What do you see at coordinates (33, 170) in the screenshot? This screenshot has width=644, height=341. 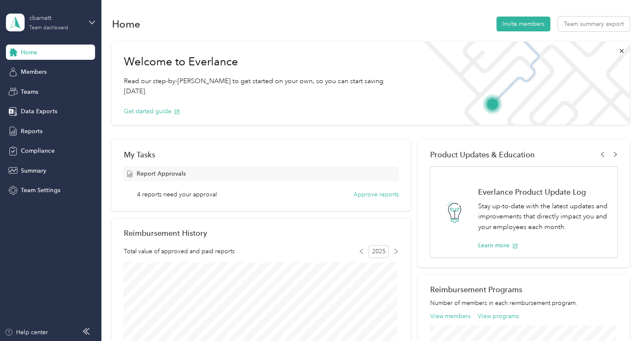 I see `span: Summary` at bounding box center [33, 170].